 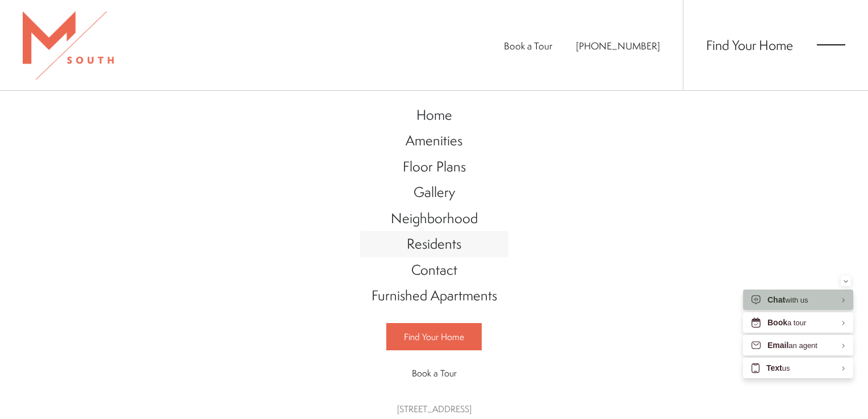 What do you see at coordinates (434, 243) in the screenshot?
I see `span: Residents` at bounding box center [434, 243].